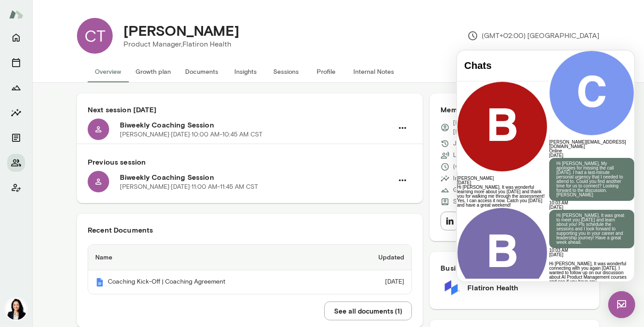 Image resolution: width=644 pixels, height=327 pixels. What do you see at coordinates (514, 268) in the screenshot?
I see `h6: Business Plan` at bounding box center [514, 268].